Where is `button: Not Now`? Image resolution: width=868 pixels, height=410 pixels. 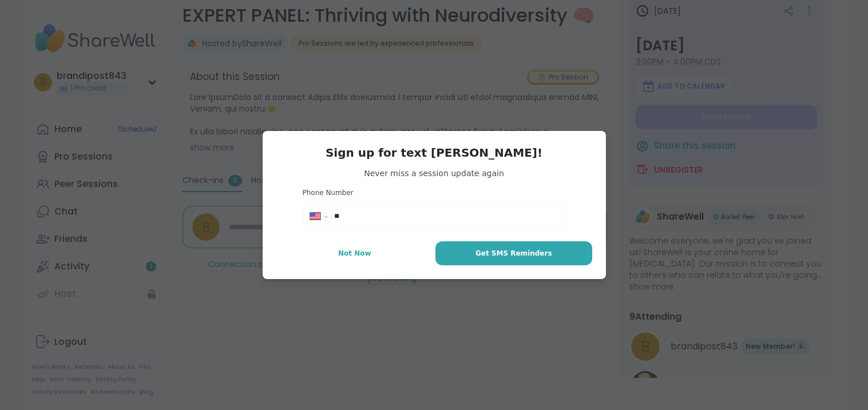
button: Not Now is located at coordinates (355, 254).